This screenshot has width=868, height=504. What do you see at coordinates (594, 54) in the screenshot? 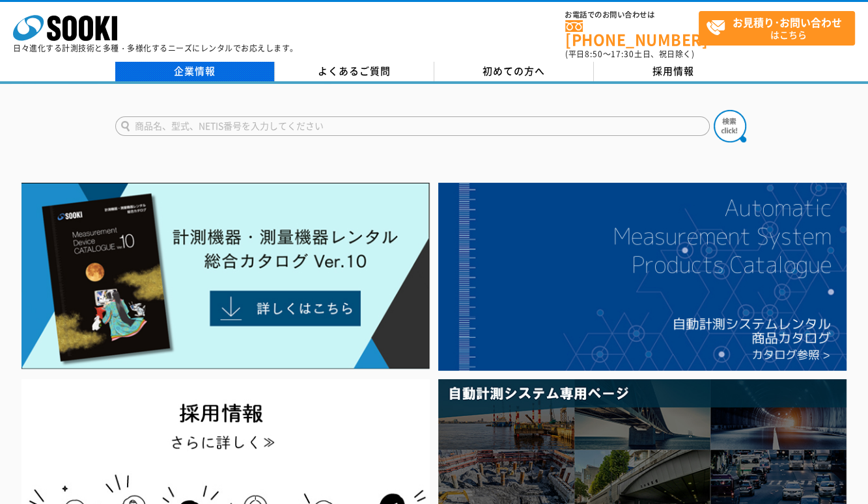
I see `span: 8:50` at bounding box center [594, 54].